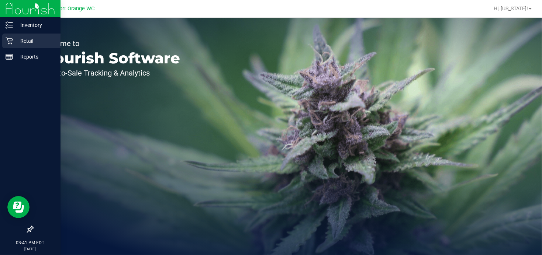 The height and width of the screenshot is (255, 542). I want to click on p: Welcome to, so click(110, 44).